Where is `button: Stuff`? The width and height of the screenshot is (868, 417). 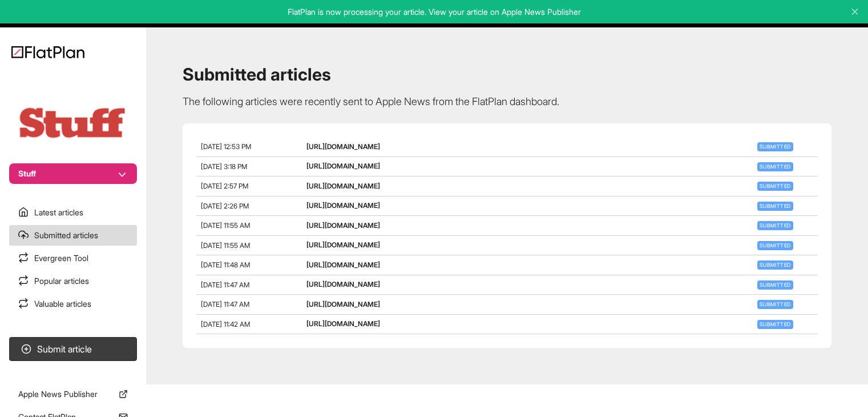
button: Stuff is located at coordinates (73, 174).